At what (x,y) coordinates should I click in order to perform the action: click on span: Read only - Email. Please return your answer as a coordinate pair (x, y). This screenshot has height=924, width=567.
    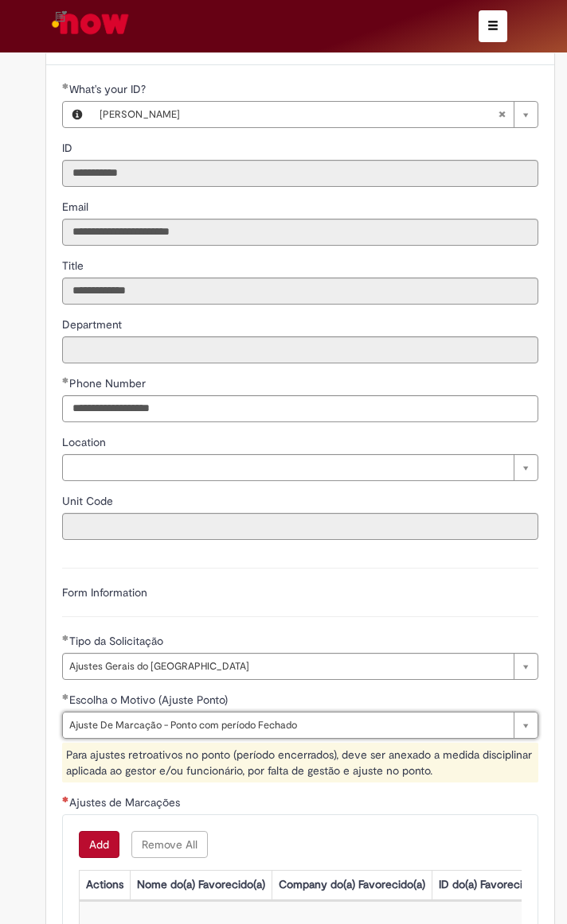
    Looking at the image, I should click on (76, 207).